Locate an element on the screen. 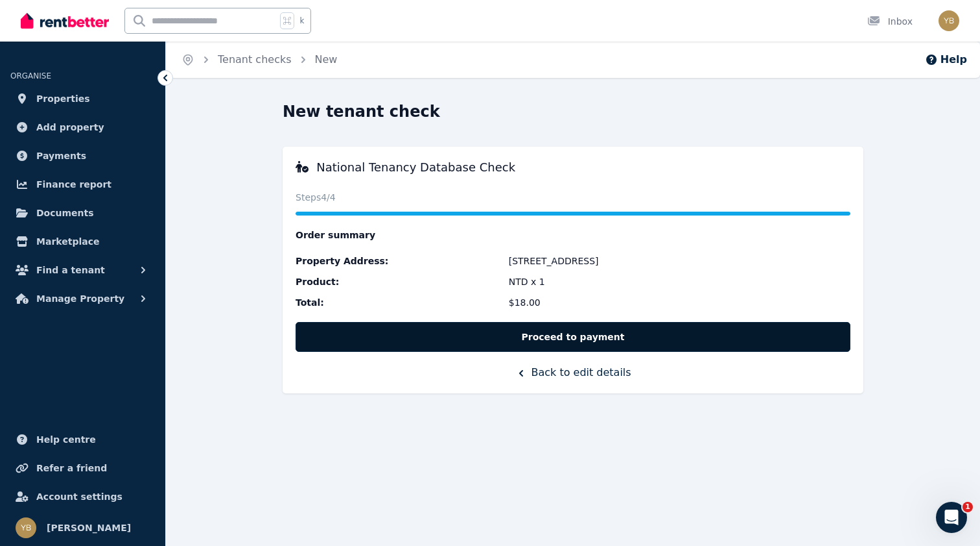 The image size is (980, 546). button: Proceed to payment is located at coordinates (573, 336).